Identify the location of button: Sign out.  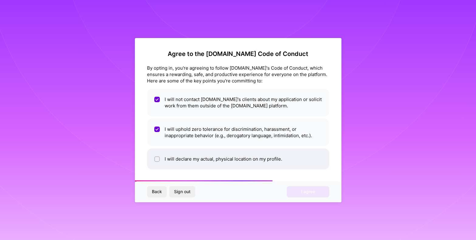
(182, 191).